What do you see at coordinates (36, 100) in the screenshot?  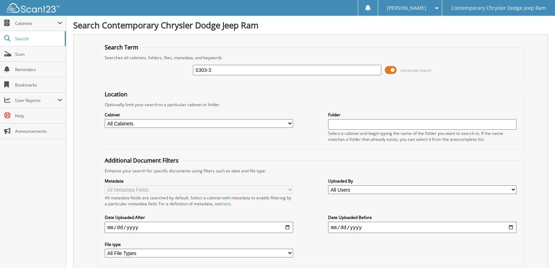 I see `span: User Reports` at bounding box center [36, 100].